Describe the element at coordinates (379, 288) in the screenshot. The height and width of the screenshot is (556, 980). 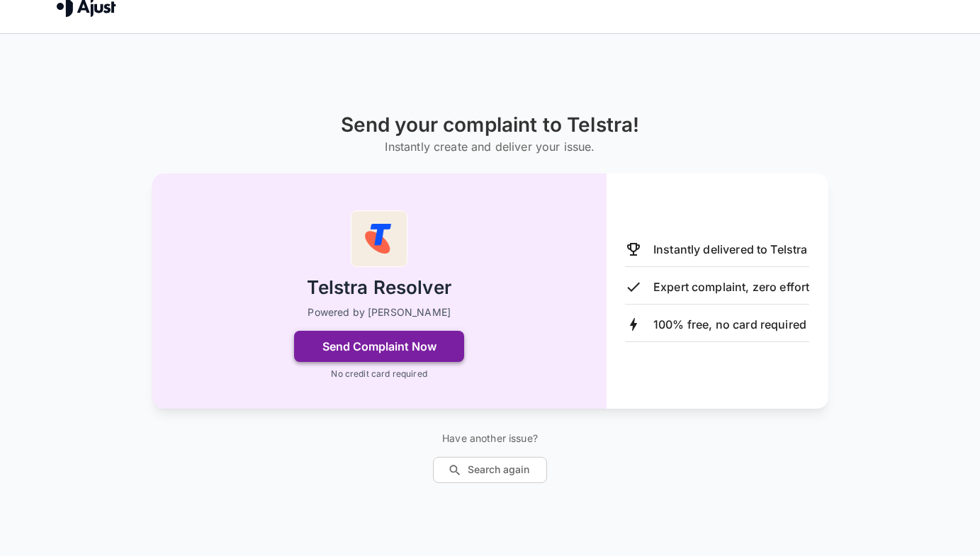
I see `h2: Telstra Resolver` at that location.